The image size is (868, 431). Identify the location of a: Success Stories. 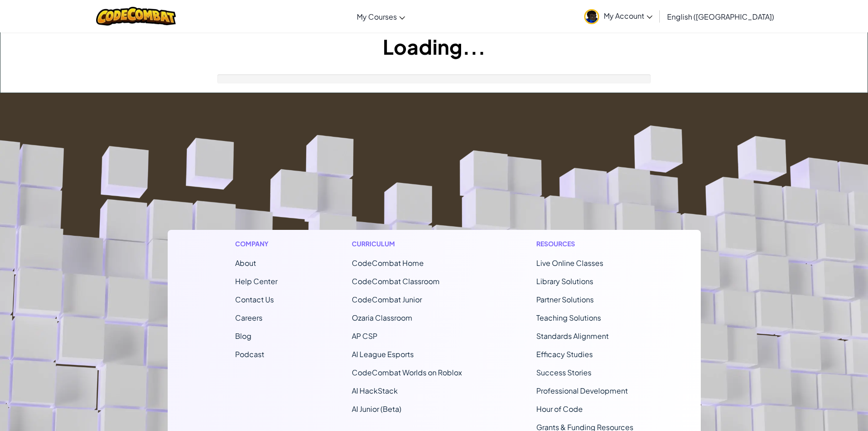
(563, 372).